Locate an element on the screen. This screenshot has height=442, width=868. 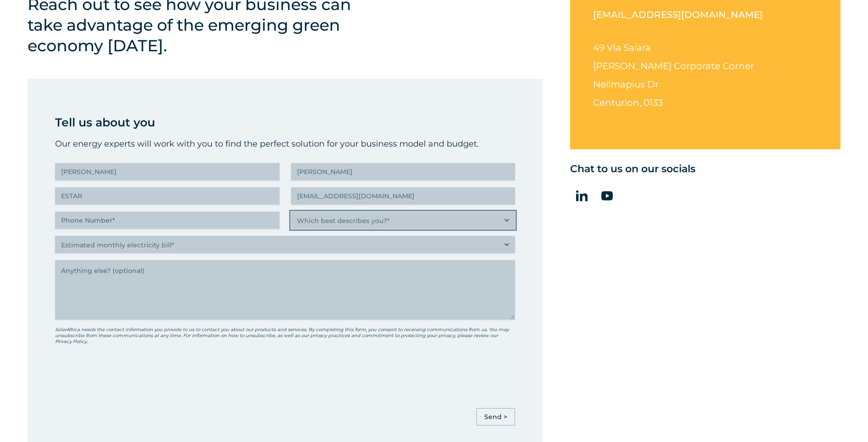
input: Business Name* is located at coordinates (167, 196).